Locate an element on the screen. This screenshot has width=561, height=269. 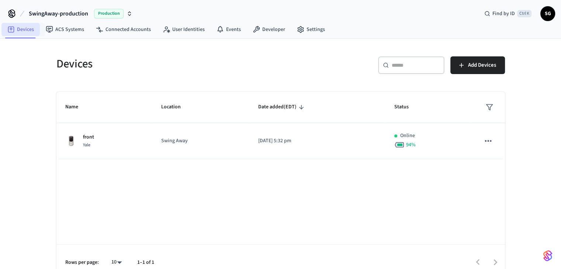
div: Find by IDCtrl K is located at coordinates (508, 14).